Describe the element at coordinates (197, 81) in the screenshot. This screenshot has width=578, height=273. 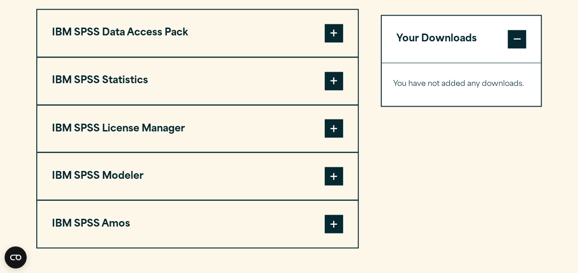
I see `button: IBM SPSS Statistics` at that location.